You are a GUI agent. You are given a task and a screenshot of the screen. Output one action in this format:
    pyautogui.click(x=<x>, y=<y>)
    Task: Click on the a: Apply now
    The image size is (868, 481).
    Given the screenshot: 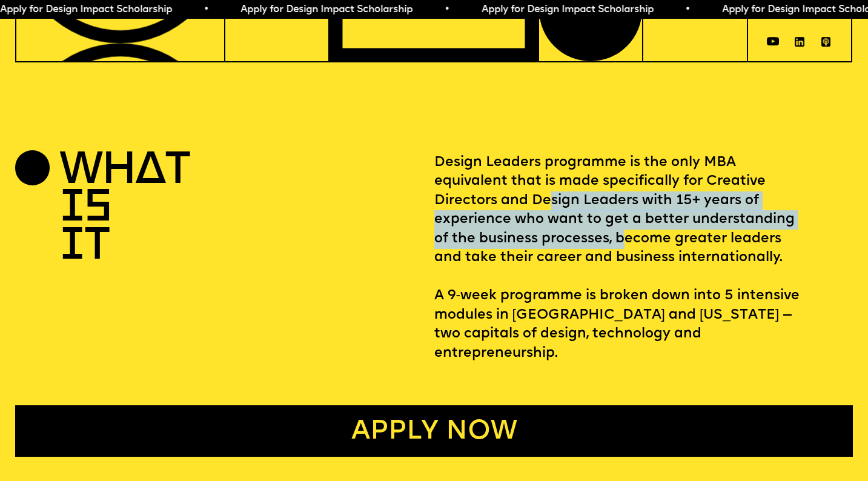 What is the action you would take?
    pyautogui.click(x=434, y=431)
    